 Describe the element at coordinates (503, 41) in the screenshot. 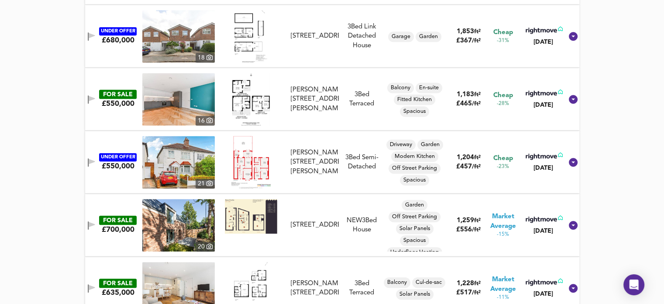

I see `span: -31%` at that location.